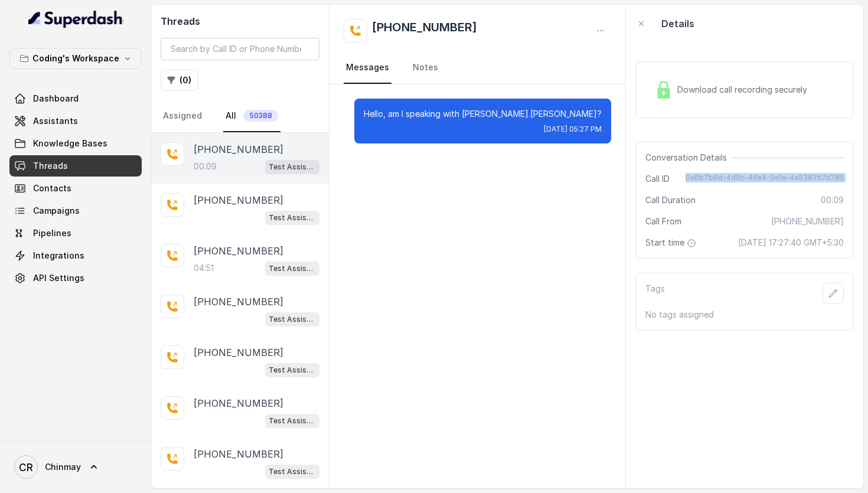 The image size is (868, 493). I want to click on h2: Threads, so click(240, 21).